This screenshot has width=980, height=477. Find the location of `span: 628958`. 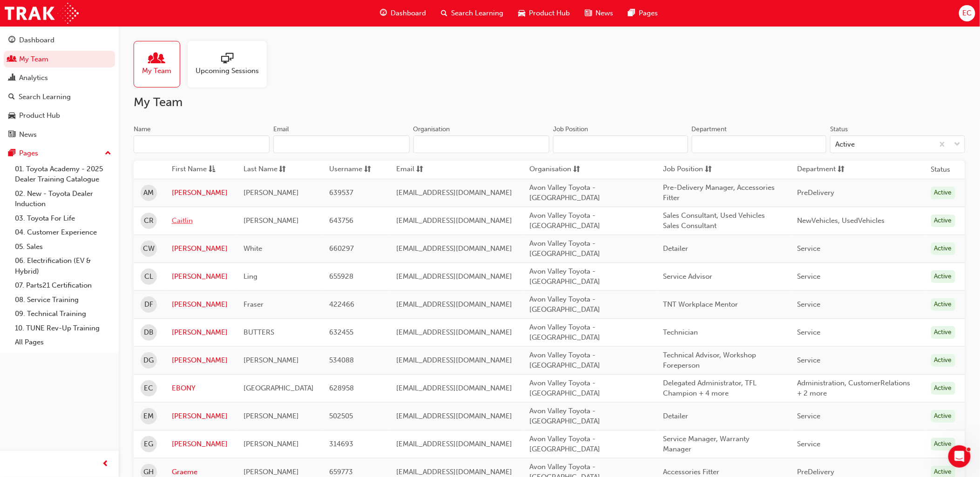

span: 628958 is located at coordinates (341, 388).